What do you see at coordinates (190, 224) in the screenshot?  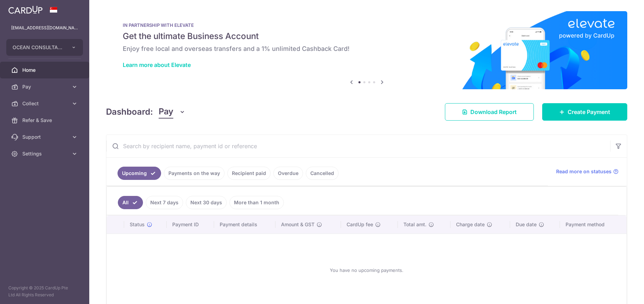 I see `th: Payment ID` at bounding box center [190, 224].